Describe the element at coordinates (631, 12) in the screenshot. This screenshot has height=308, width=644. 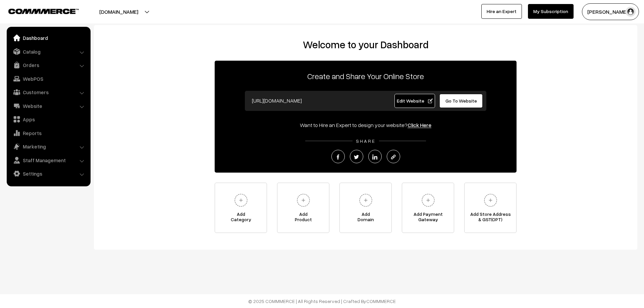
I see `img: user` at that location.